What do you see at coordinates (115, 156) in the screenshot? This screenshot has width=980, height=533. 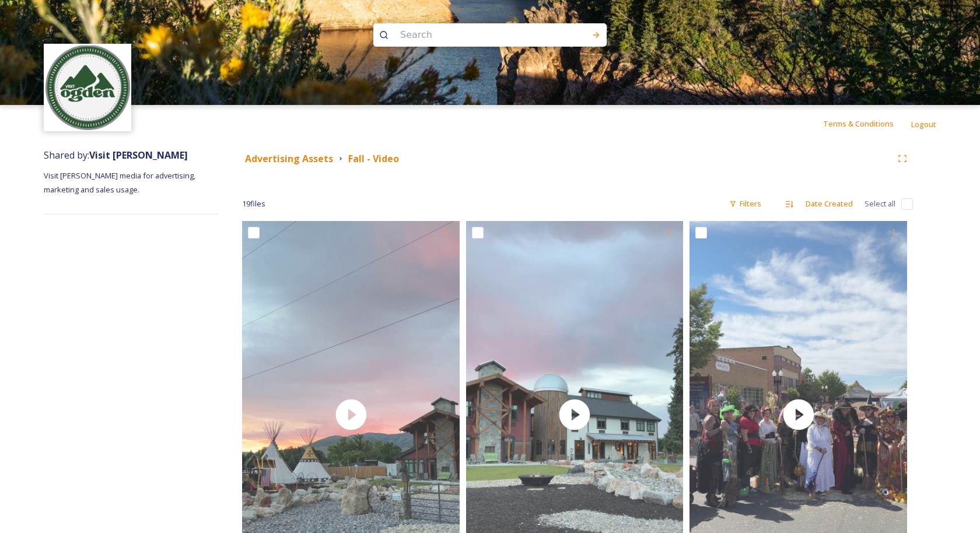 I see `span: Shared by:` at bounding box center [115, 156].